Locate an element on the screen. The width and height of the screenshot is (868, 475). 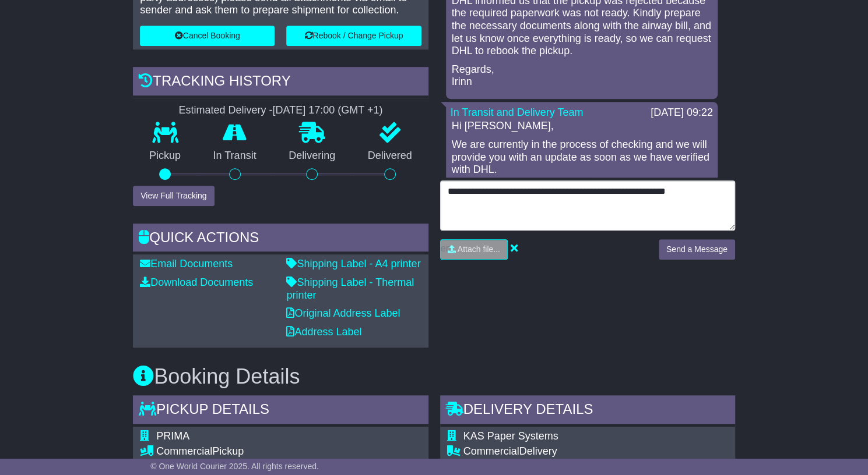
div: Delivery Details is located at coordinates (587, 411).